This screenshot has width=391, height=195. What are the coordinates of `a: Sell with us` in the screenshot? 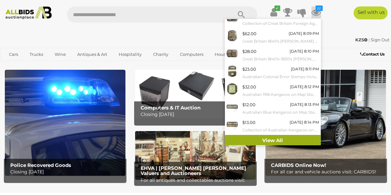 It's located at (371, 13).